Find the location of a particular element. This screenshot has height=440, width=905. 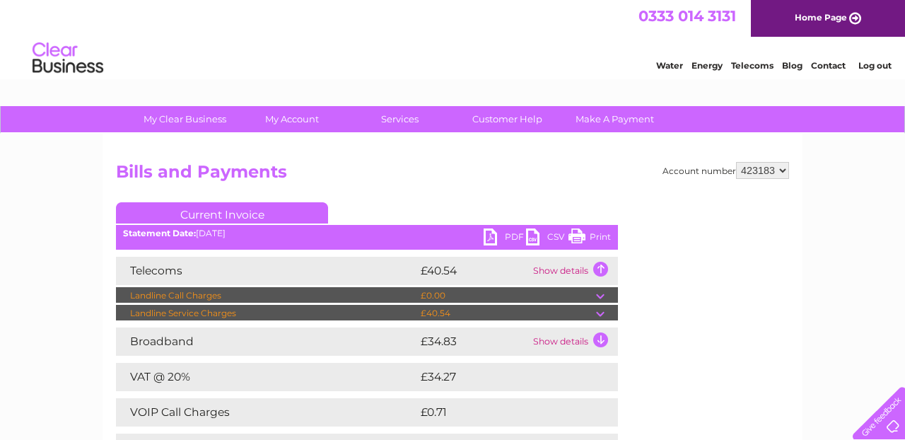

td: VAT @ 20% is located at coordinates (266, 377).